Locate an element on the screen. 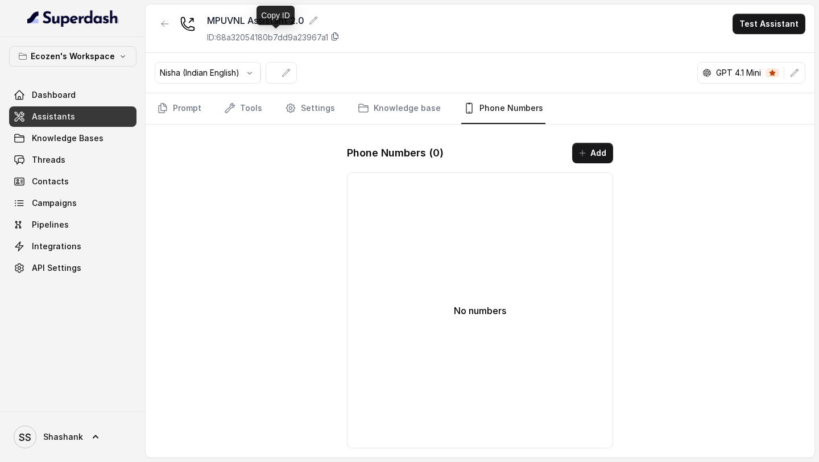 This screenshot has height=462, width=819. button: Ecozen's Workspace is located at coordinates (73, 56).